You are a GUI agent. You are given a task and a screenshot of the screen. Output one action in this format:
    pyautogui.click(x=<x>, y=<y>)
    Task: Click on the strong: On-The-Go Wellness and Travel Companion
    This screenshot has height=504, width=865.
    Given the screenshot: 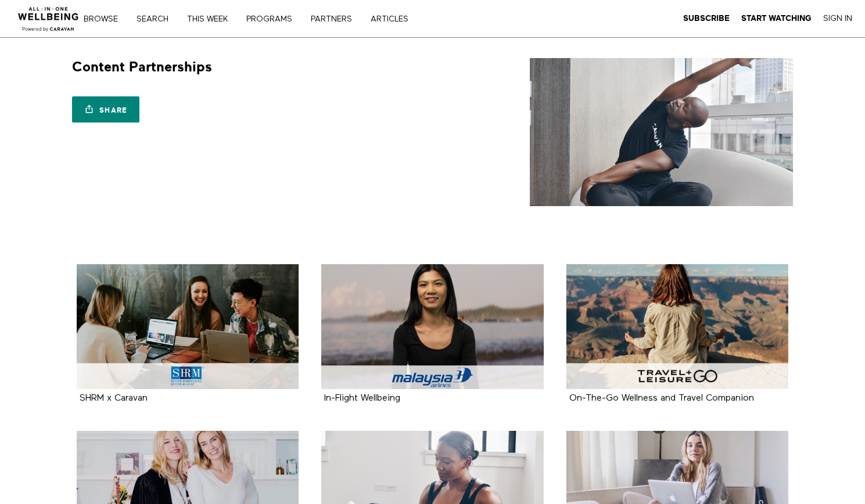 What is the action you would take?
    pyautogui.click(x=662, y=399)
    